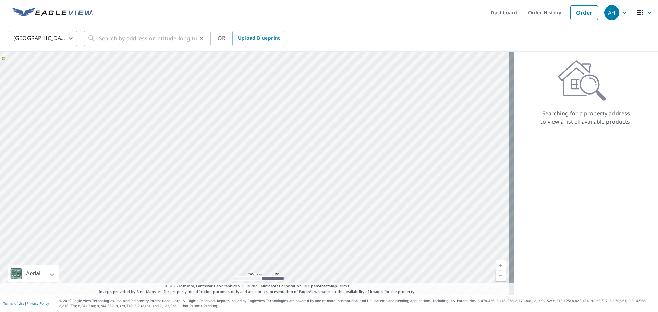  I want to click on a: Current Level 5, Zoom Out, so click(501, 276).